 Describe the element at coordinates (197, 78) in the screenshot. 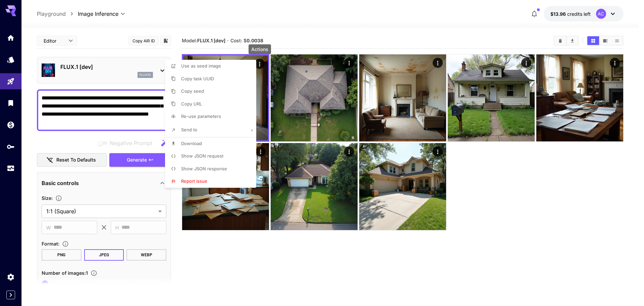

I see `span: Copy task UUID` at that location.